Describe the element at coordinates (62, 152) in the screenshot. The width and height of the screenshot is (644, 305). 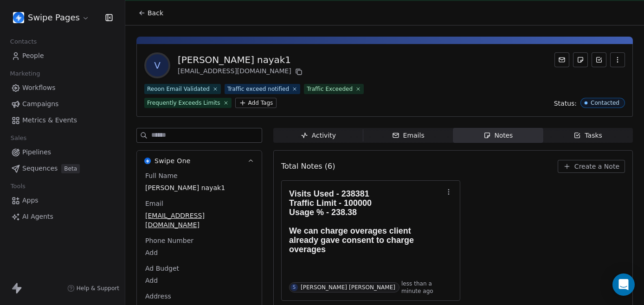
I see `a: Pipelines` at that location.